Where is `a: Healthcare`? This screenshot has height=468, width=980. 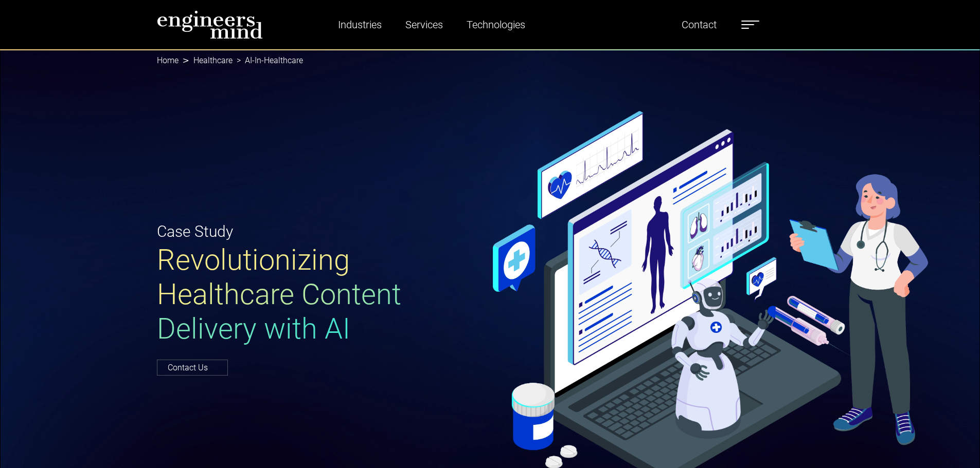 a: Healthcare is located at coordinates (213, 60).